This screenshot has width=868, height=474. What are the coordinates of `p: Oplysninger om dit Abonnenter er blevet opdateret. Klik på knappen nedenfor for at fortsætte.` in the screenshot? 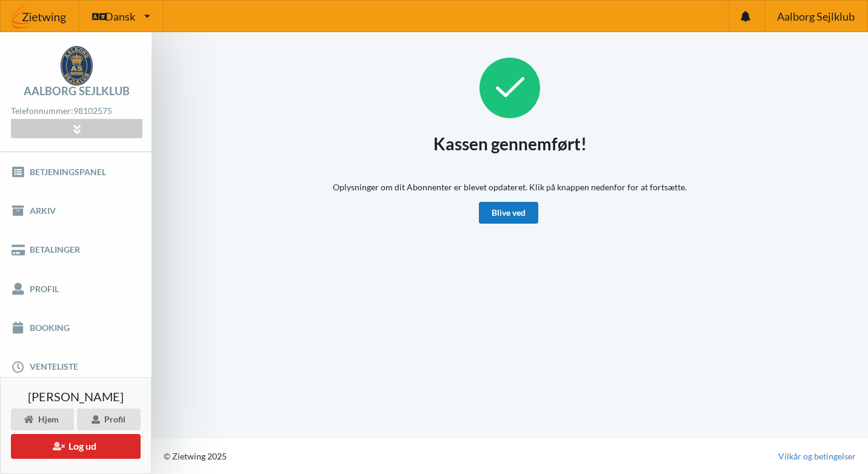 It's located at (509, 187).